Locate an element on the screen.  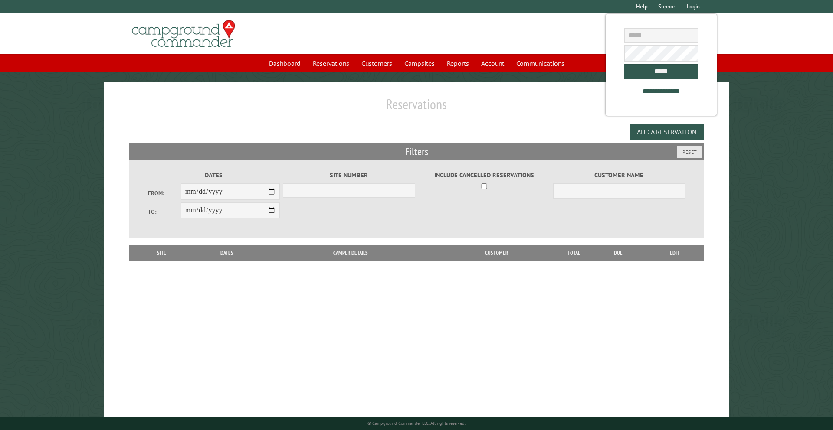
label: Include Cancelled Reservations is located at coordinates (484, 175).